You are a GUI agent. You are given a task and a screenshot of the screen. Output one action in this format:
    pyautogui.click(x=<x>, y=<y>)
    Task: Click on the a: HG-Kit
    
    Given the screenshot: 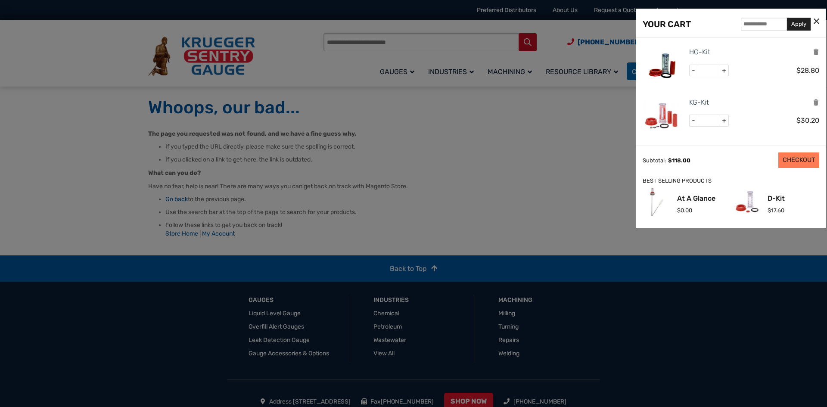 What is the action you would take?
    pyautogui.click(x=699, y=52)
    